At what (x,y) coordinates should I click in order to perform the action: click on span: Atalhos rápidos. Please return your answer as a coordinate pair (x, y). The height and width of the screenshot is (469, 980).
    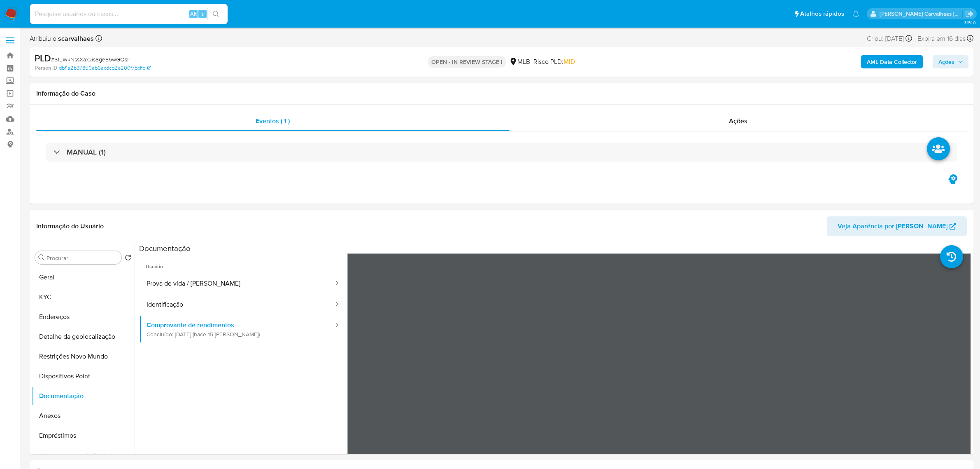
    Looking at the image, I should click on (822, 13).